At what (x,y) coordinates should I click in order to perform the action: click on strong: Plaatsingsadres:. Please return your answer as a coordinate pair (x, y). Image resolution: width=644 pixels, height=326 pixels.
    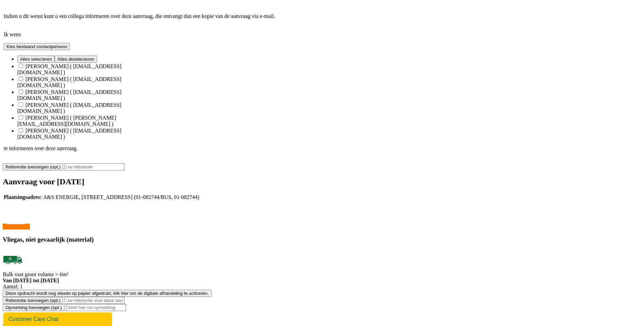
    Looking at the image, I should click on (23, 197).